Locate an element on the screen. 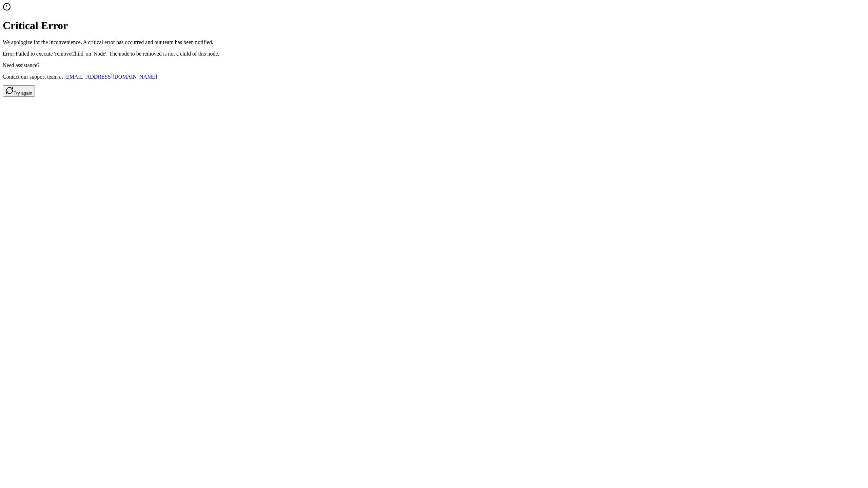 The width and height of the screenshot is (868, 488). p: We apologize for the inconvenience. A critical error has occurred and our team has been notified. is located at coordinates (434, 43).